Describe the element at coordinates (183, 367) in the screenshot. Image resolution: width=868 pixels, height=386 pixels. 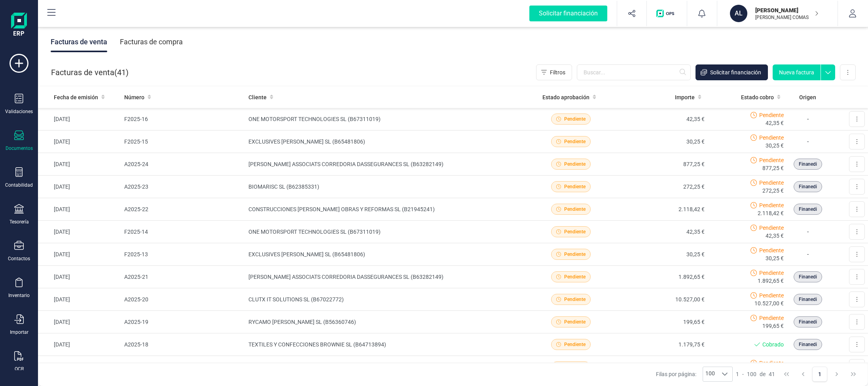
I see `td: F2025-12` at that location.